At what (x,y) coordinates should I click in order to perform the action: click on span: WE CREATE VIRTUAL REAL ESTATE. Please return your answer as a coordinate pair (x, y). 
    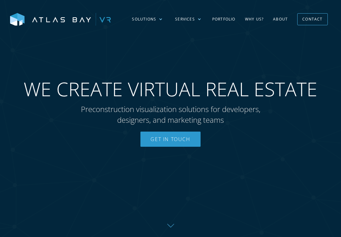
    Looking at the image, I should click on (171, 89).